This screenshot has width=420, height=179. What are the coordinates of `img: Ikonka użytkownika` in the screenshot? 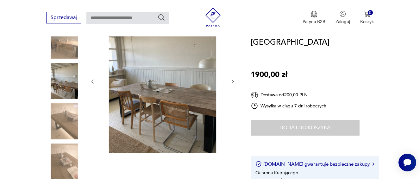 It's located at (343, 14).